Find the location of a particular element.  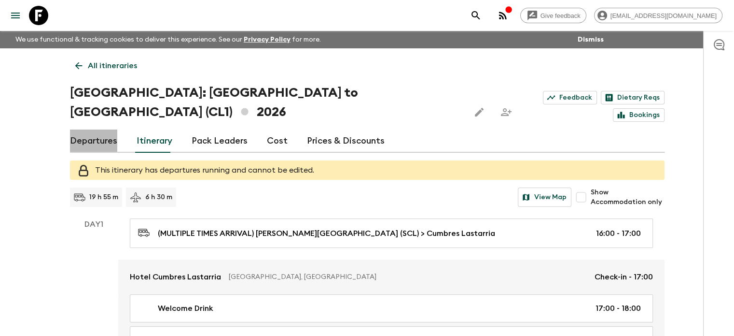

a: Welcome Drink17:00 - 18:00 is located at coordinates (392, 308).